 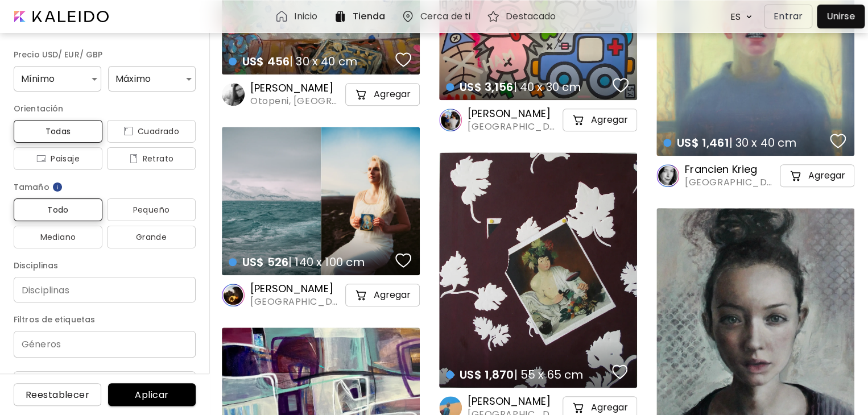 What do you see at coordinates (151, 132) in the screenshot?
I see `button: iconCuadrado` at bounding box center [151, 132].